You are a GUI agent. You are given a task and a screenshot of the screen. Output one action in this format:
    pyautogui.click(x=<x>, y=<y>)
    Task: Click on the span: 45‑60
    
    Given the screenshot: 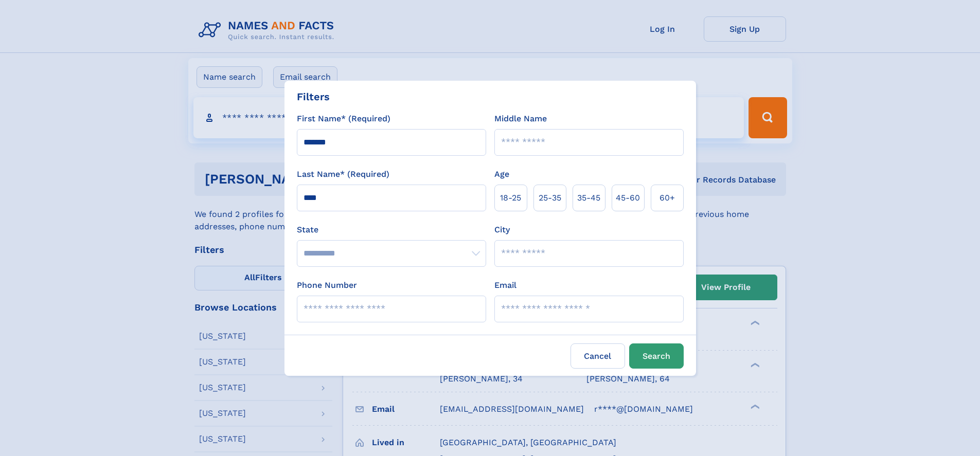 What is the action you would take?
    pyautogui.click(x=628, y=198)
    